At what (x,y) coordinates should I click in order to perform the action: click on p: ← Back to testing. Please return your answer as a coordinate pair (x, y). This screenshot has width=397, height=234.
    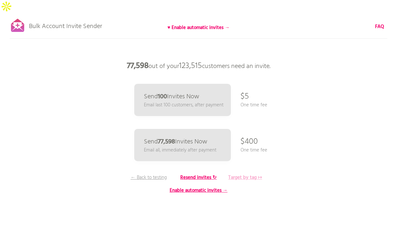
    Looking at the image, I should click on (149, 178).